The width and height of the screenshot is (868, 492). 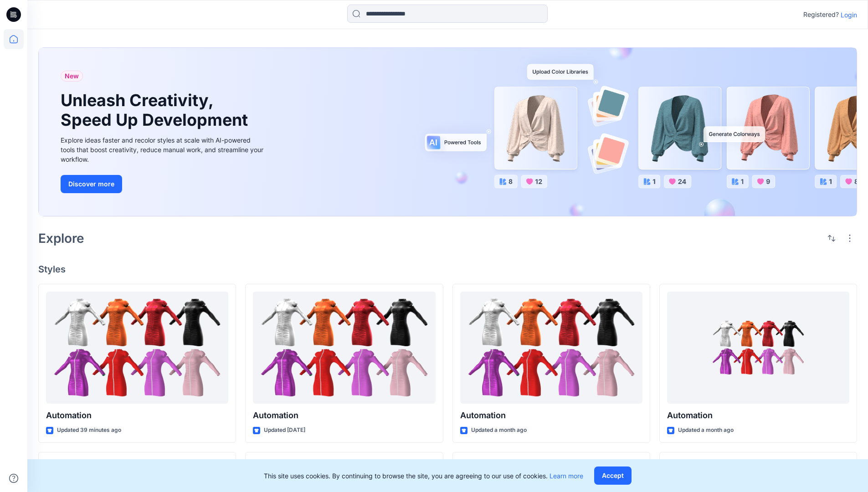 I want to click on p: Login, so click(x=848, y=15).